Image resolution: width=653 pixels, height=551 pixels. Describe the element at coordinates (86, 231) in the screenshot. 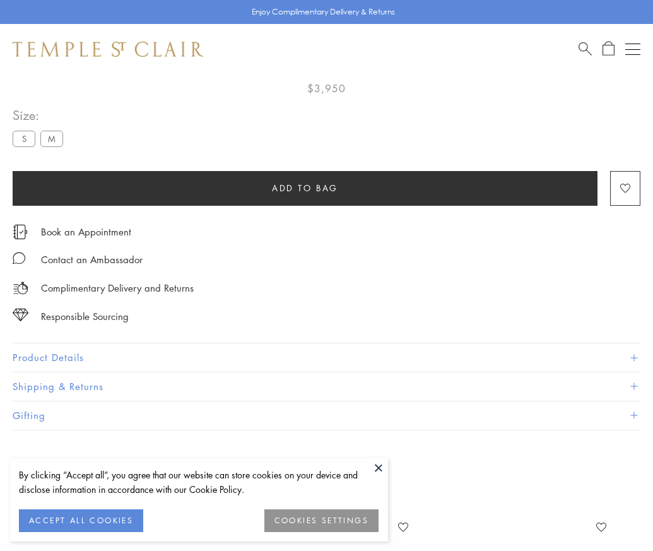

I see `a: Book an Appointment` at that location.